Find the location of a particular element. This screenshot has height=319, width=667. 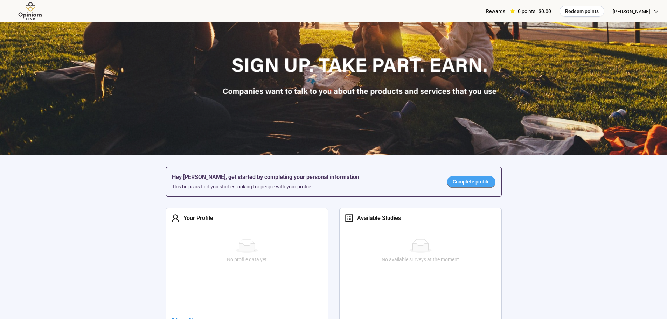

div: Available Studies is located at coordinates (377, 218).